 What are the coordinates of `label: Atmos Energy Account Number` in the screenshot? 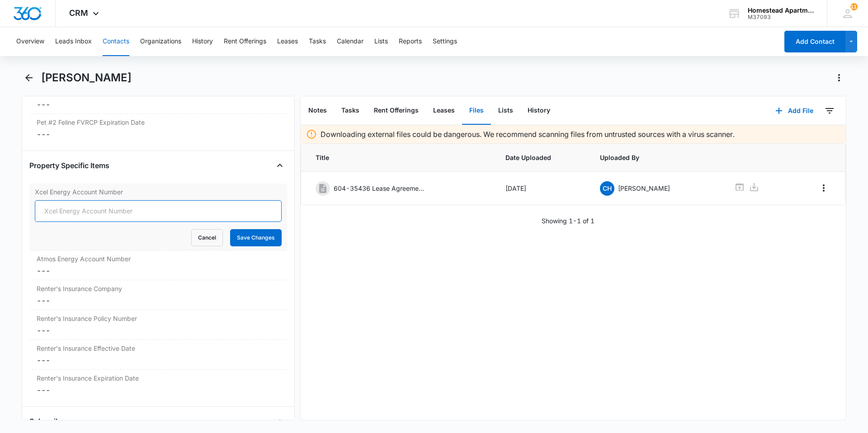 It's located at (158, 258).